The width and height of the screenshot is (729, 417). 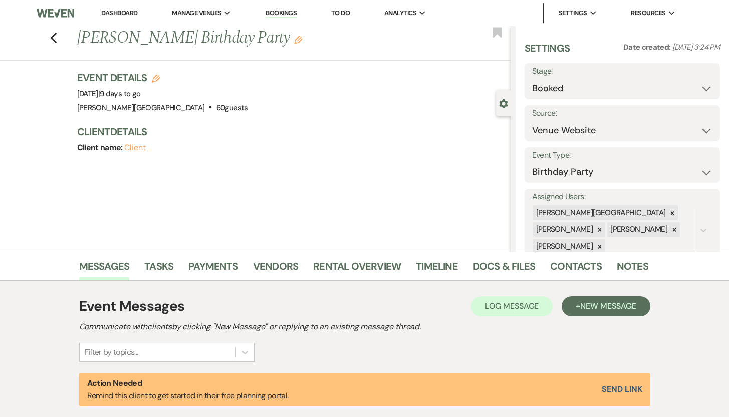 I want to click on a: Dashboard, so click(x=119, y=13).